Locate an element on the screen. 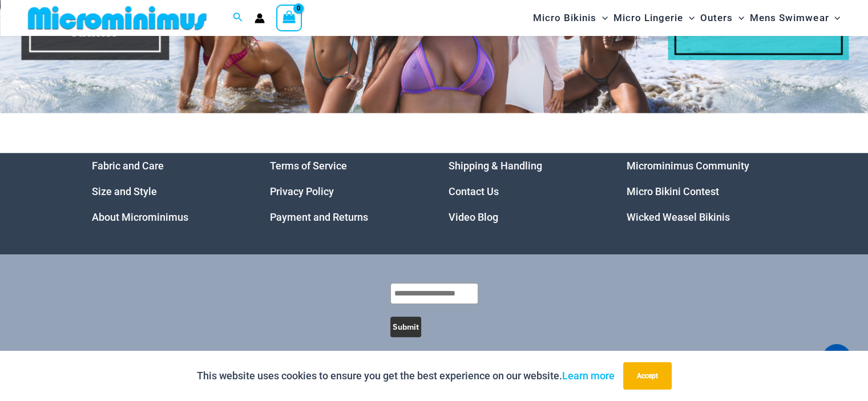 The height and width of the screenshot is (401, 868). a: Microminimus Community is located at coordinates (688, 165).